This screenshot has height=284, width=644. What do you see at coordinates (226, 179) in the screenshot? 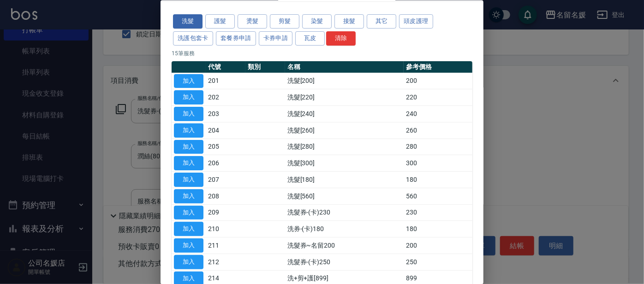
I see `td: 207` at bounding box center [226, 179].